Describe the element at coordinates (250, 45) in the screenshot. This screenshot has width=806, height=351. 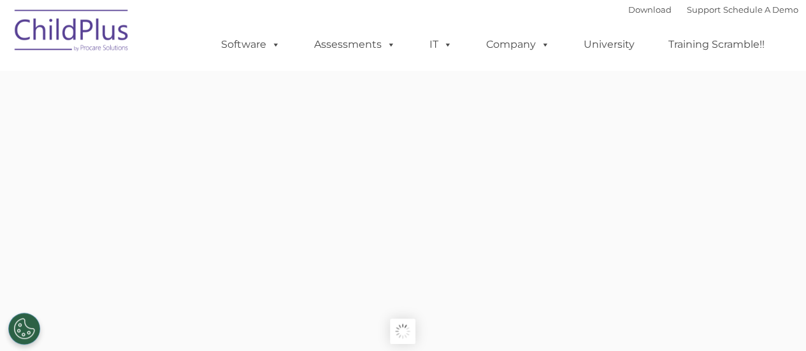
I see `a: Software` at that location.